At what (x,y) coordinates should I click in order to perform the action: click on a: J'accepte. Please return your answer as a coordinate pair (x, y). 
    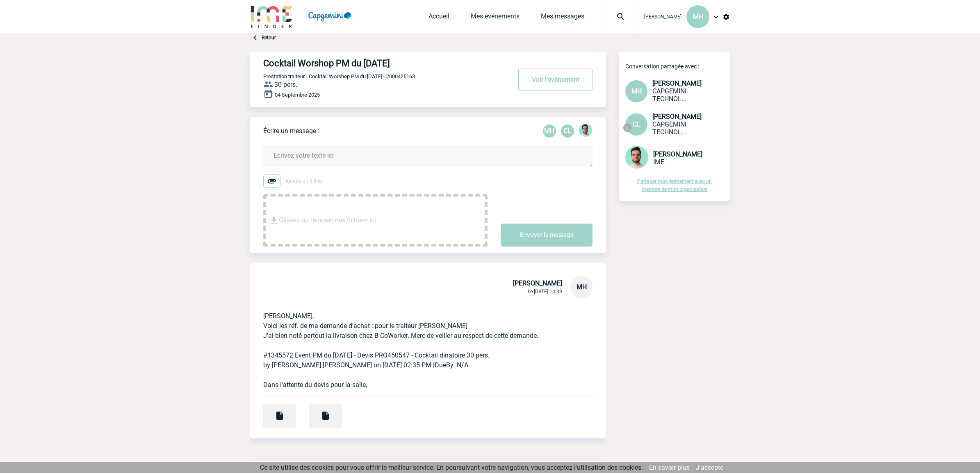
    Looking at the image, I should click on (709, 468).